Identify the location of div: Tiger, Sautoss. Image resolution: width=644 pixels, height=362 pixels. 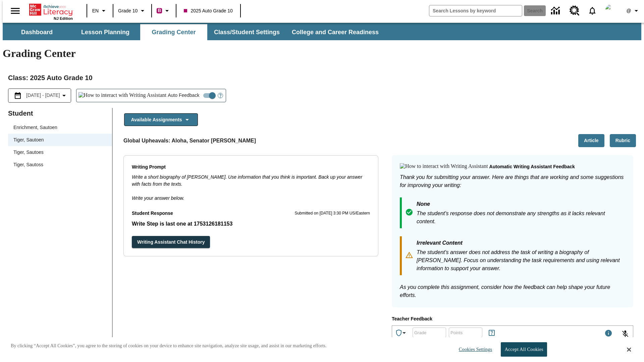
(60, 165).